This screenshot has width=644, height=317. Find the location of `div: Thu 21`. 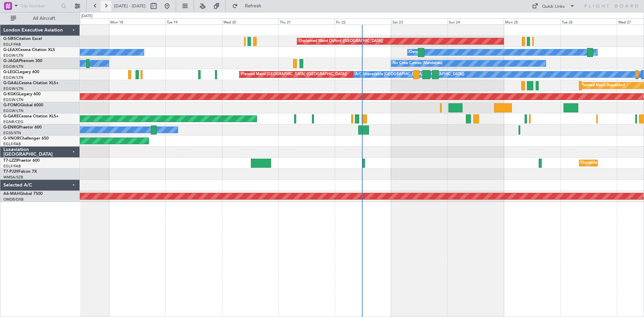

div: Thu 21 is located at coordinates (306, 21).